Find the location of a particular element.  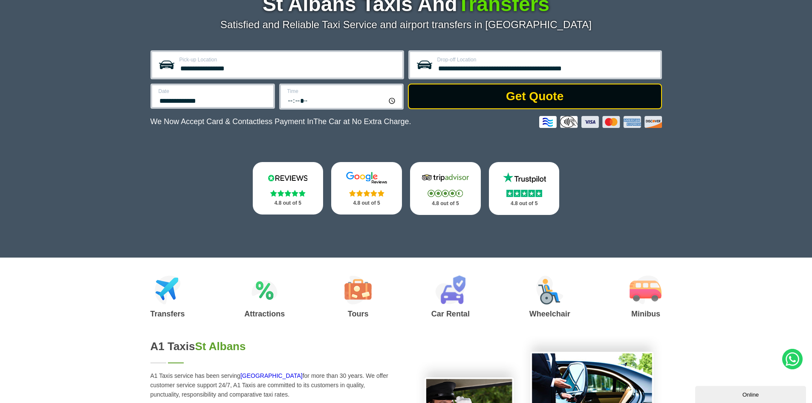

a: Google Stars 4.8 out of 5 is located at coordinates (366, 188).